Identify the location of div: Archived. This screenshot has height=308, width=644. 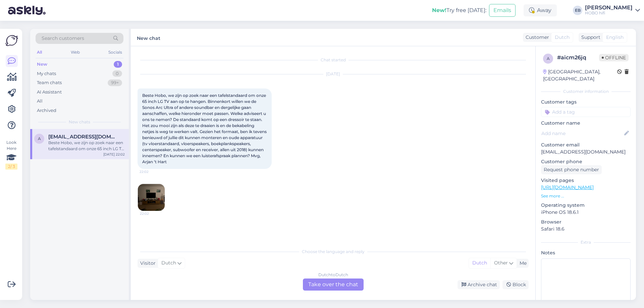
(46, 111).